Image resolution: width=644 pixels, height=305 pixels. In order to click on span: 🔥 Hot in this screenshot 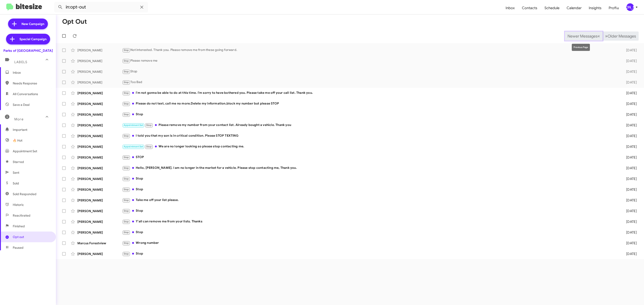, I will do `click(17, 140)`.